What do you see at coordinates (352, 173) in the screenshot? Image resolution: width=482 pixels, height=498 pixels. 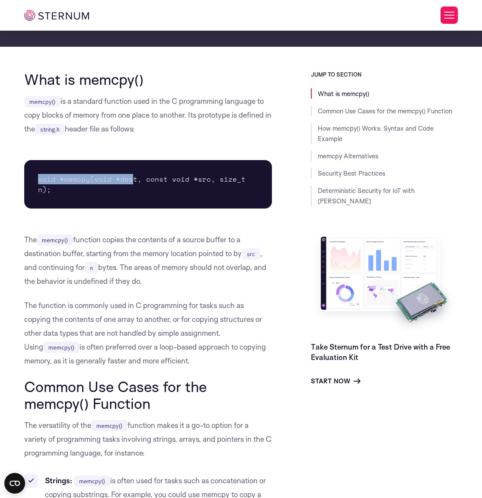 I see `a: Security Best Practices` at bounding box center [352, 173].